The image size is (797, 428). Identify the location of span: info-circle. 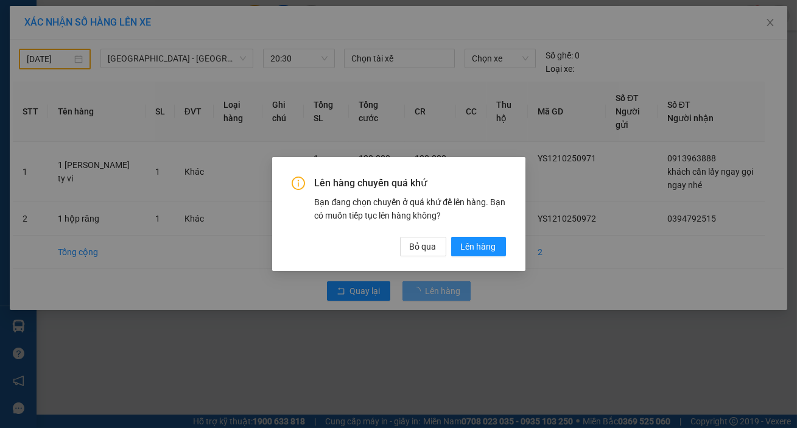
(298, 183).